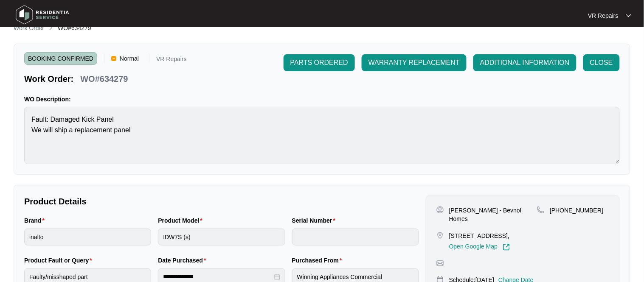  Describe the element at coordinates (315, 221) in the screenshot. I see `label: Serial Number` at that location.